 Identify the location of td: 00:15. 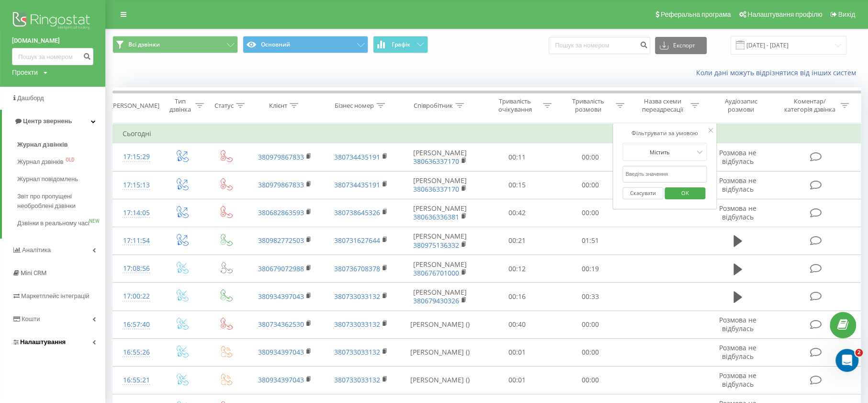
(517, 185).